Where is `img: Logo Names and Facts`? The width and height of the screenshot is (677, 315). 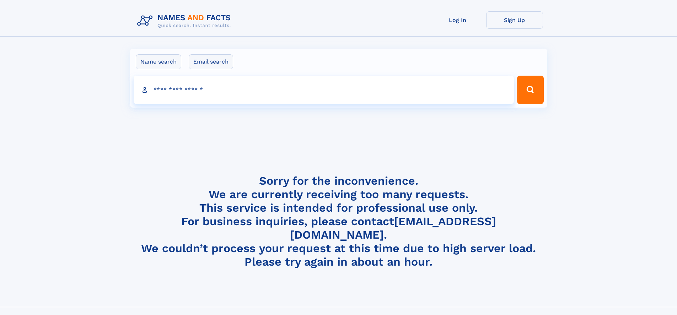
img: Logo Names and Facts is located at coordinates (186, 21).